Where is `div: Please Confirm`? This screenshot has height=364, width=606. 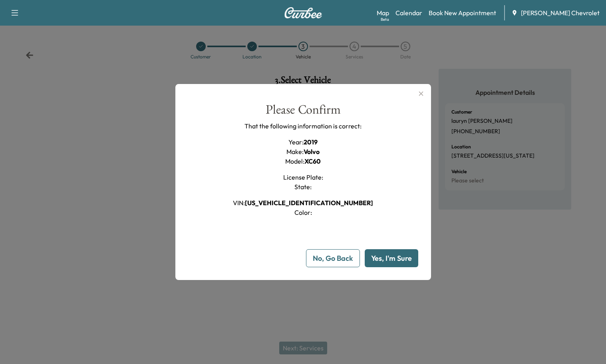 div: Please Confirm is located at coordinates (304, 112).